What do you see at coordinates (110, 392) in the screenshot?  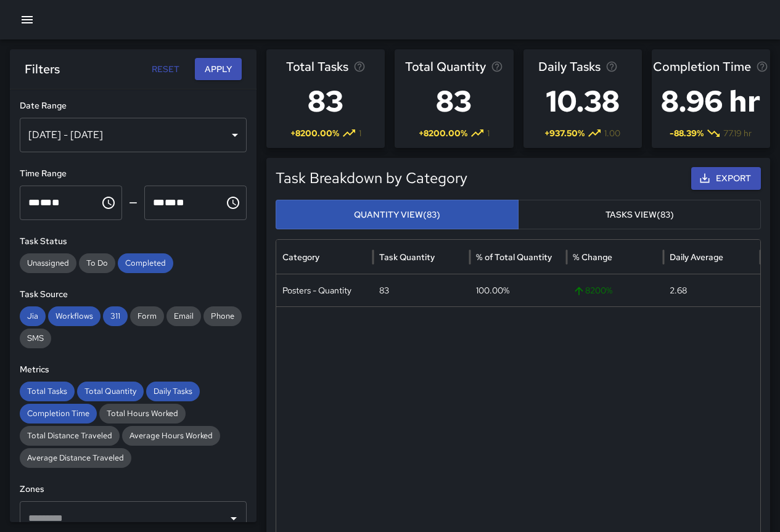 I see `div: Total Quantity` at bounding box center [110, 392].